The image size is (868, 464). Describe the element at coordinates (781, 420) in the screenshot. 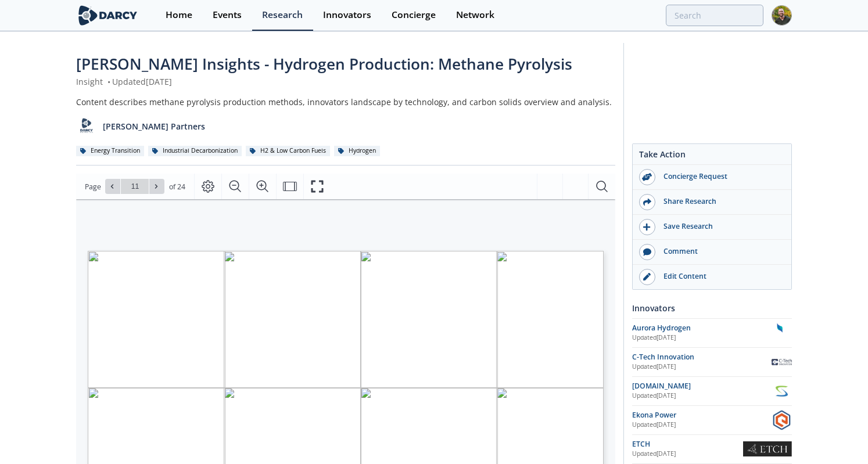

I see `img: Ekona Power` at that location.